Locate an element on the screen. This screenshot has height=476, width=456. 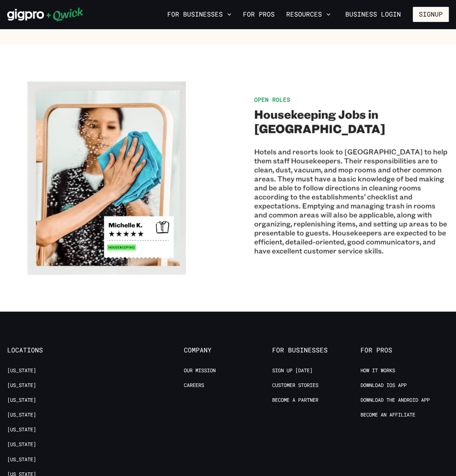
a: Download IOS App is located at coordinates (383, 385).